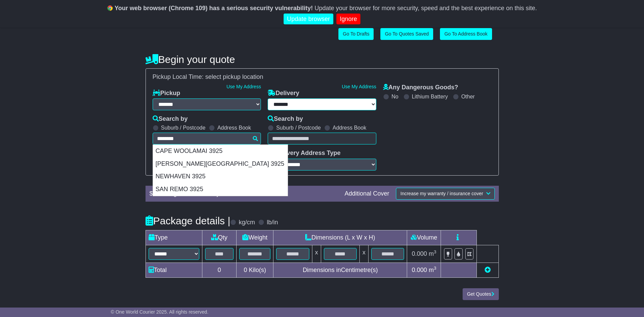  Describe the element at coordinates (219, 270) in the screenshot. I see `td: 0` at that location.